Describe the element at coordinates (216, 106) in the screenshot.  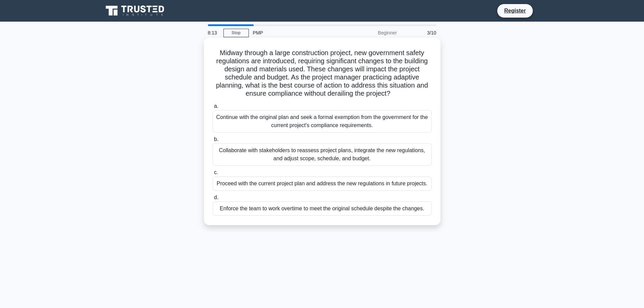
I see `span: a.` at that location.